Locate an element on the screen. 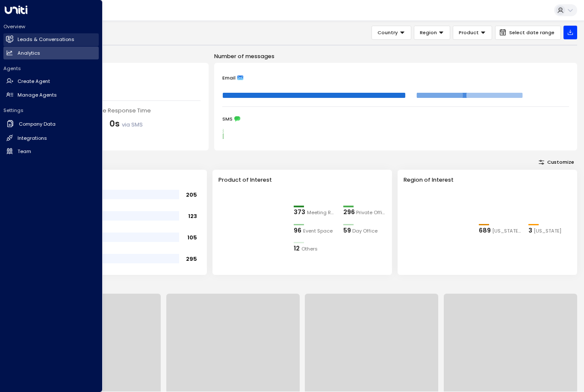 Image resolution: width=584 pixels, height=392 pixels. span: Region is located at coordinates (428, 32).